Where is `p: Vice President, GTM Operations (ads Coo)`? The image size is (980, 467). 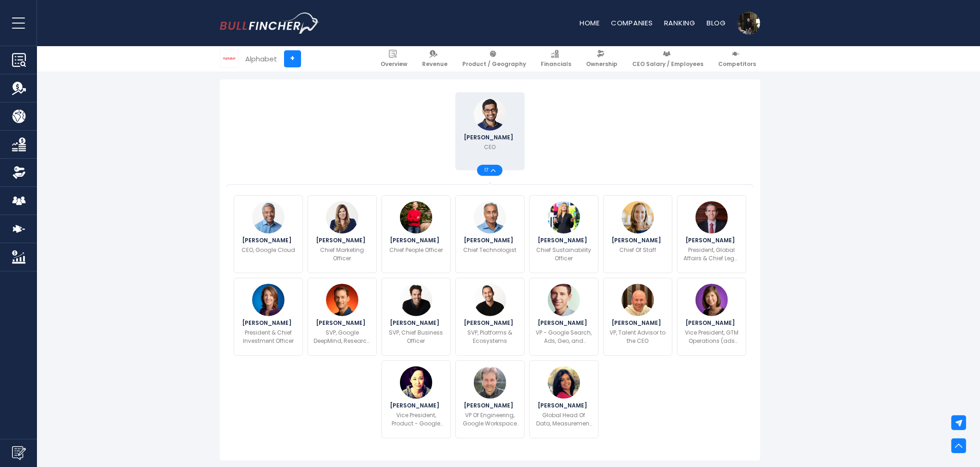
p: Vice President, GTM Operations (ads Coo) is located at coordinates (712, 337).